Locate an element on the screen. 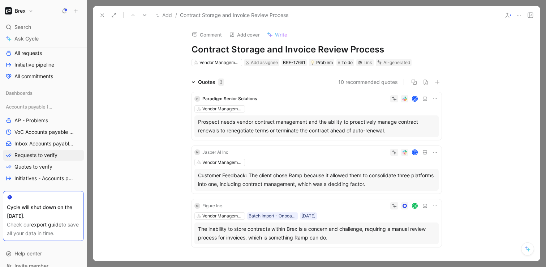 This screenshot has height=267, width=546. span: All requests is located at coordinates (28, 53).